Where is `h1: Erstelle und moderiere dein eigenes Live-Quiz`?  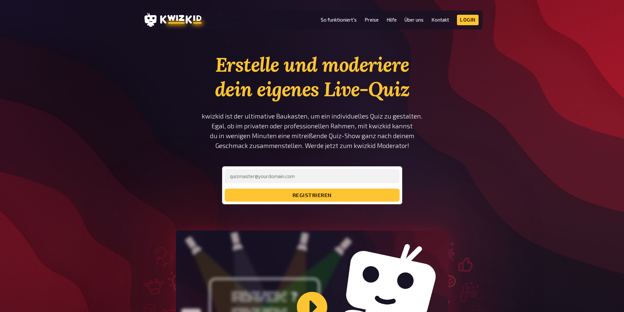
h1: Erstelle und moderiere dein eigenes Live-Quiz is located at coordinates (312, 77).